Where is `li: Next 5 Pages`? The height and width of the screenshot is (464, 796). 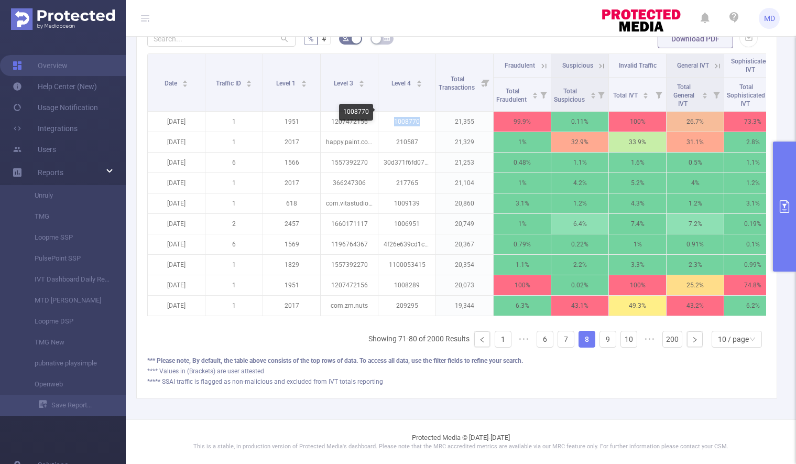 li: Next 5 Pages is located at coordinates (650, 339).